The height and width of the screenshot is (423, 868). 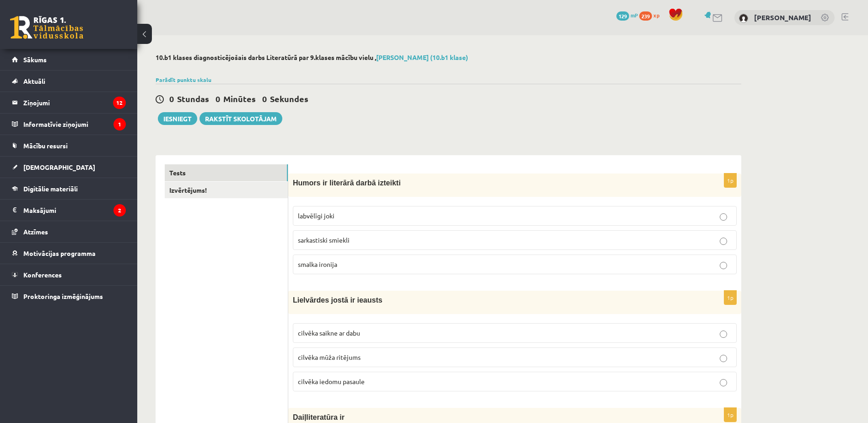 What do you see at coordinates (346, 182) in the screenshot?
I see `span: Humors ir literārā darbā izteikti` at bounding box center [346, 182].